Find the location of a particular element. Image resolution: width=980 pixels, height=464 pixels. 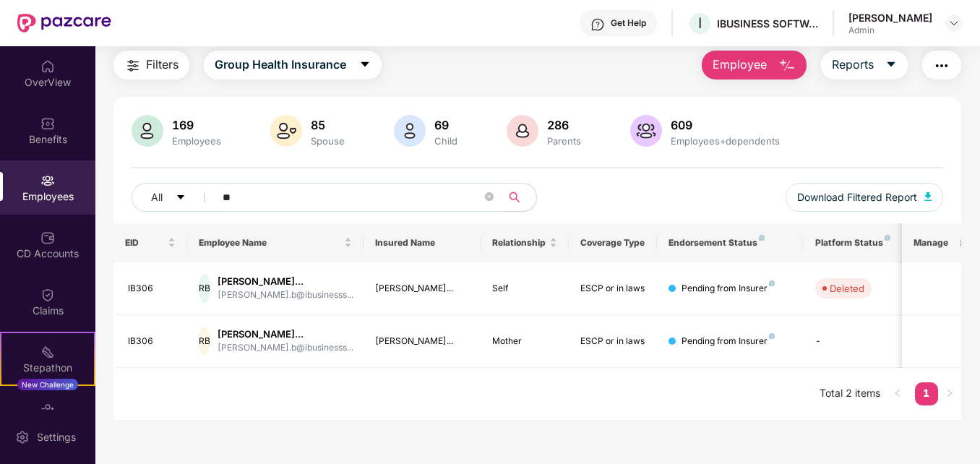

div: Admin is located at coordinates (890, 30).